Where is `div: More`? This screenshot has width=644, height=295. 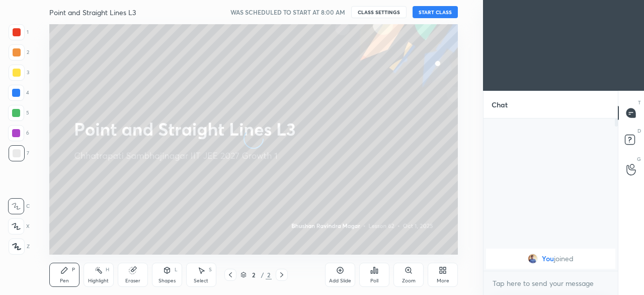
div: More is located at coordinates (443, 281).